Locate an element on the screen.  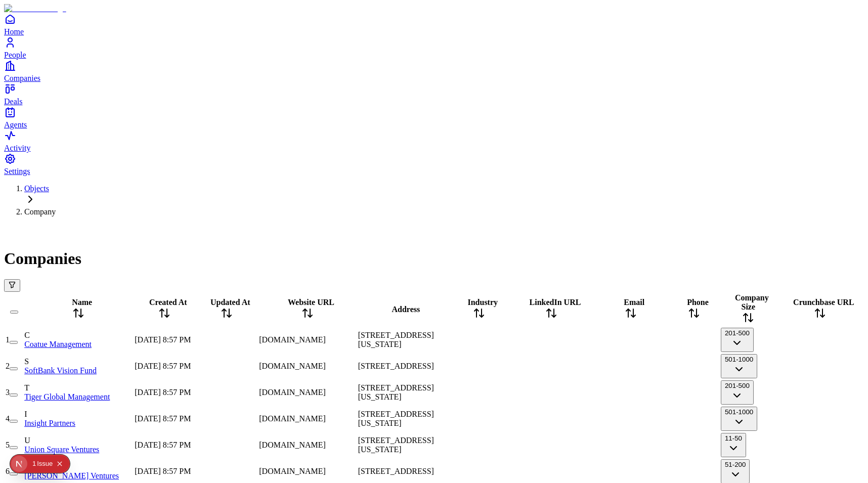
nav: Breadcrumb is located at coordinates (434, 201).